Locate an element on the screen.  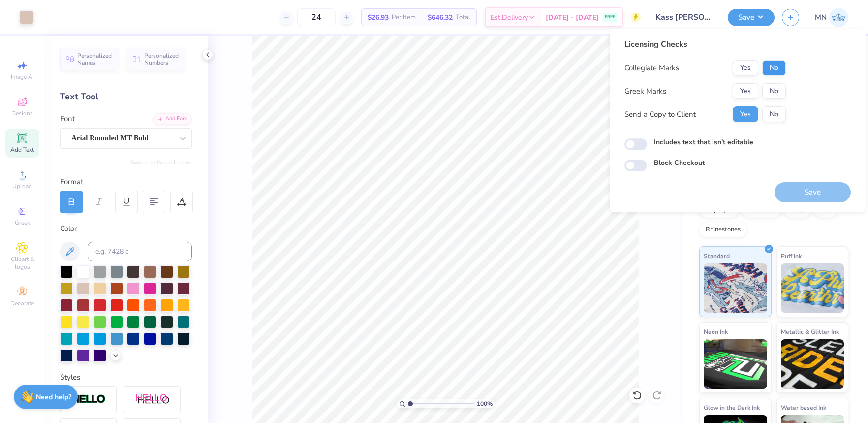
span: $646.32 is located at coordinates (440, 17).